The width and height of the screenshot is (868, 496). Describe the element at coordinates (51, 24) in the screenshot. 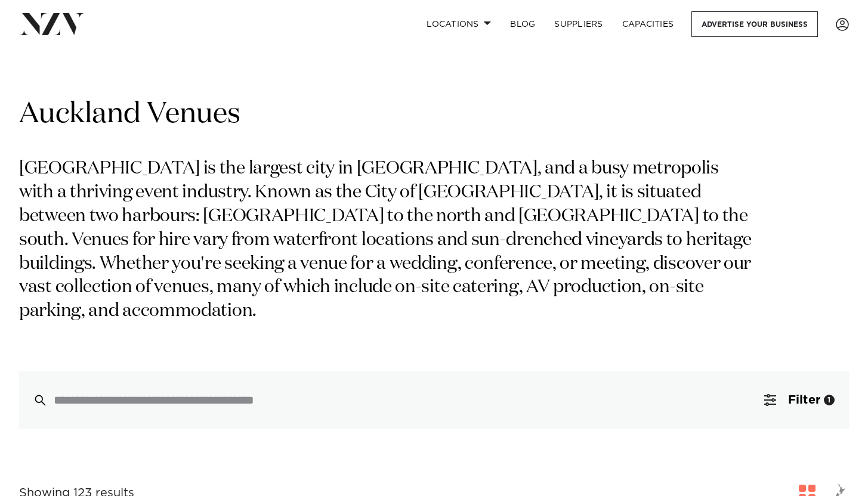

I see `img: nzv-logo.png` at that location.